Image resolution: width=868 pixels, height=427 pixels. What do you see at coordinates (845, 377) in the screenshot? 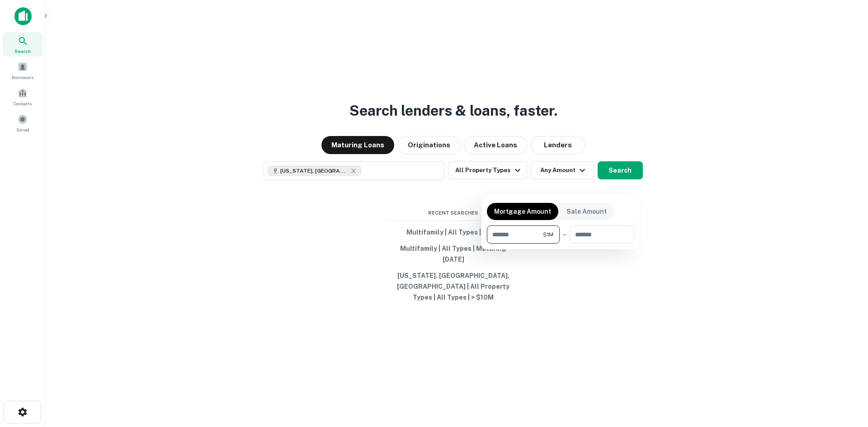
I see `div: Chat Widget` at bounding box center [845, 377].